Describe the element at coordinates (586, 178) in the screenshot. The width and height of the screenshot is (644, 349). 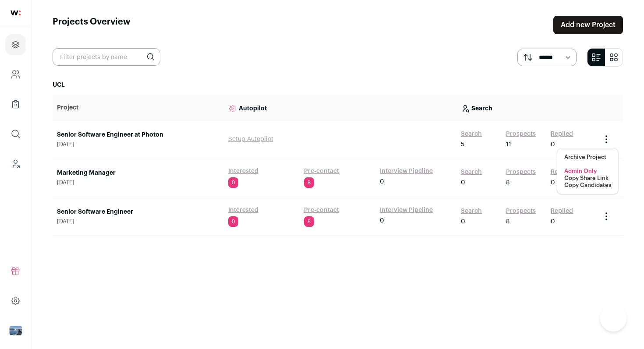
I see `button: Copy Share Link` at that location.